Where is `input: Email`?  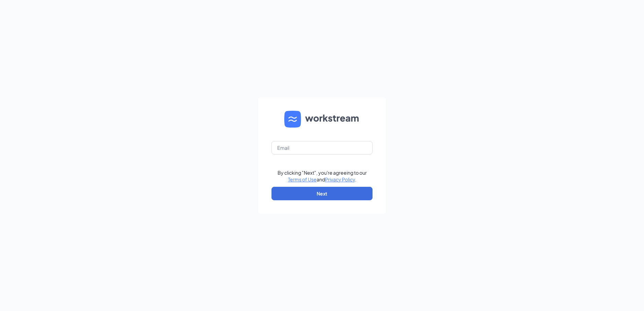
input: Email is located at coordinates (322, 148).